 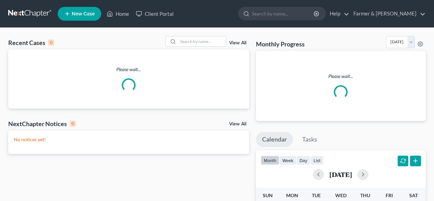 I want to click on span: New Case, so click(x=83, y=14).